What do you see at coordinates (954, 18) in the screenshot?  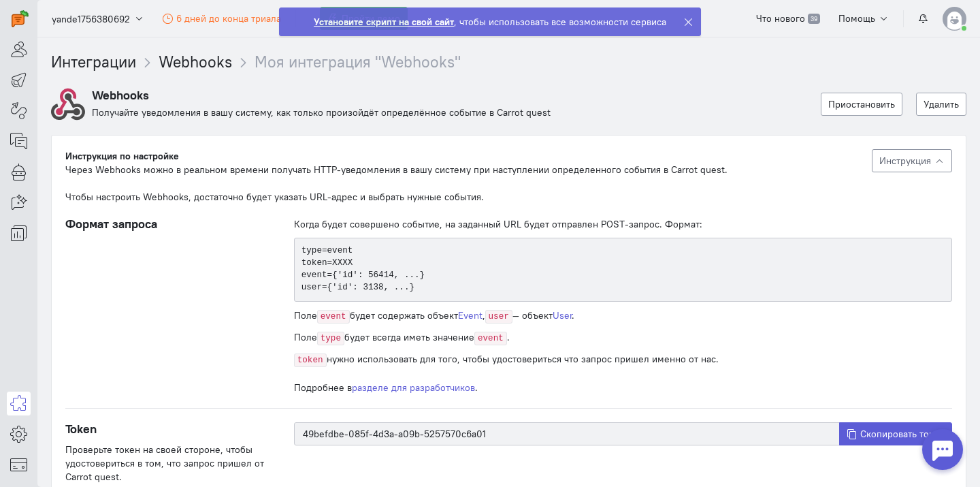 I see `img: default-v4.png` at bounding box center [954, 18].